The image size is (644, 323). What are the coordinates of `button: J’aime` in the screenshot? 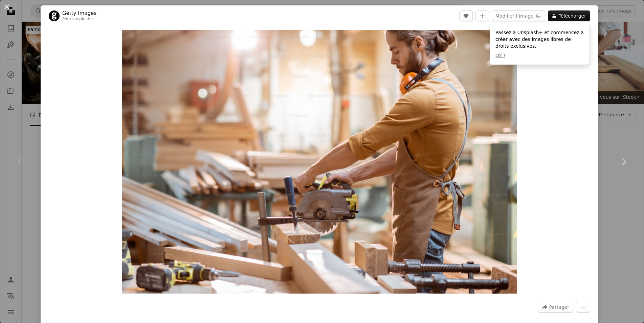 It's located at (466, 16).